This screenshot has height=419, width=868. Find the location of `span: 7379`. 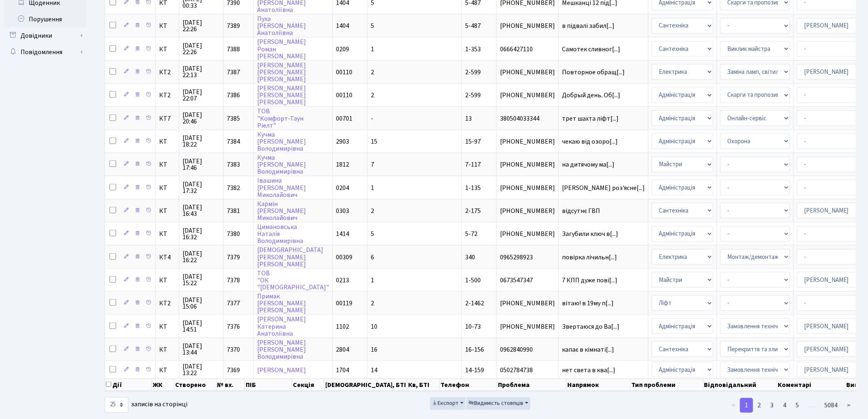

span: 7379 is located at coordinates (234, 257).